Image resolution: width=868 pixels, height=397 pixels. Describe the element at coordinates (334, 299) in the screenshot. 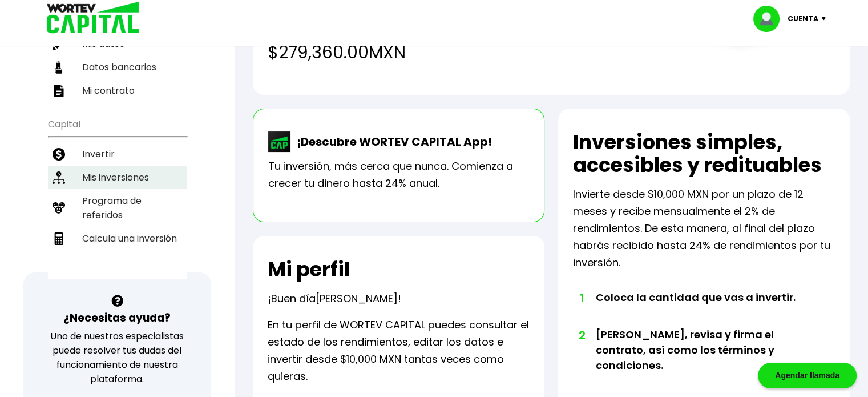

I see `p: ¡Buen día !` at that location.